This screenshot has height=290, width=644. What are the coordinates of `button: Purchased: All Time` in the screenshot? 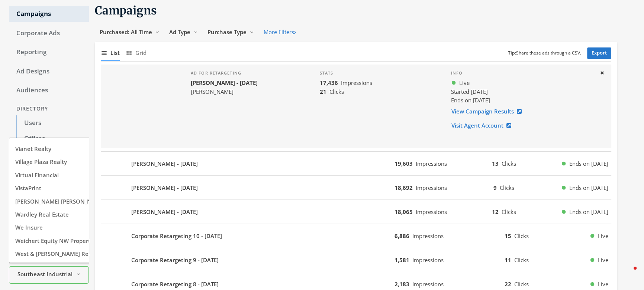 It's located at (129, 32).